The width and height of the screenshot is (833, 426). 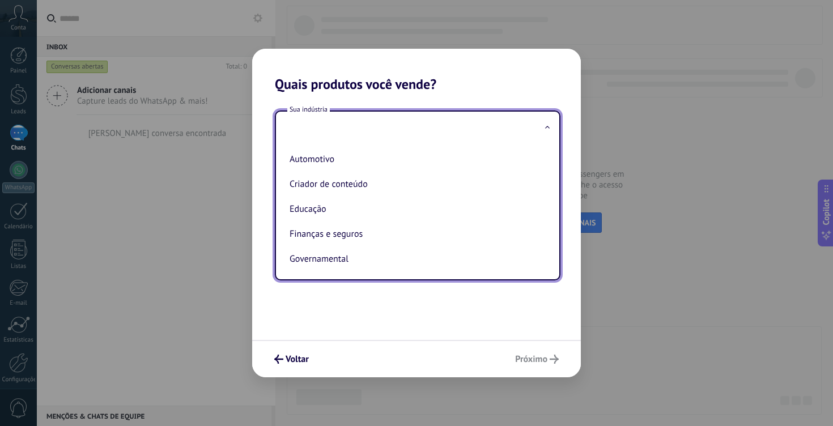 I want to click on span: Sua indústria, so click(x=308, y=109).